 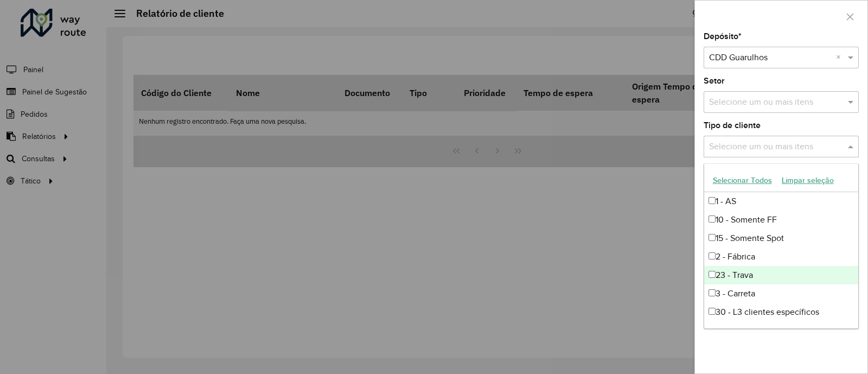 What do you see at coordinates (782, 246) in the screenshot?
I see `ng-dropdown-panel: Options list` at bounding box center [782, 246].